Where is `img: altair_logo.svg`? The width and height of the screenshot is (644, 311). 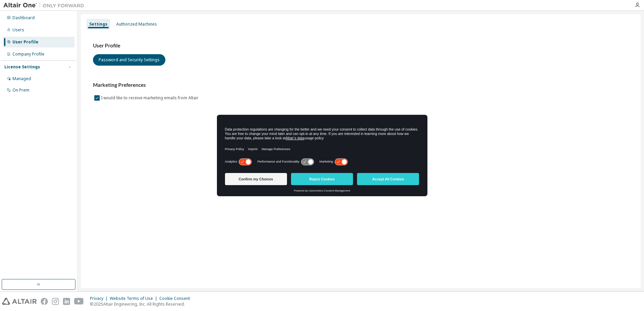
img: altair_logo.svg is located at coordinates (20, 302).